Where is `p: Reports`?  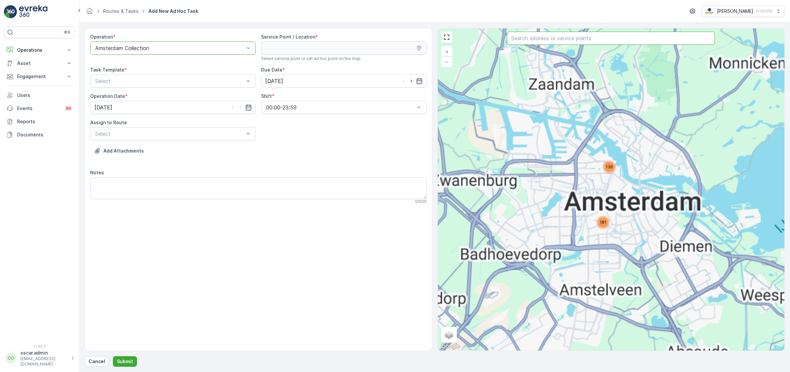
p: Reports is located at coordinates (45, 121).